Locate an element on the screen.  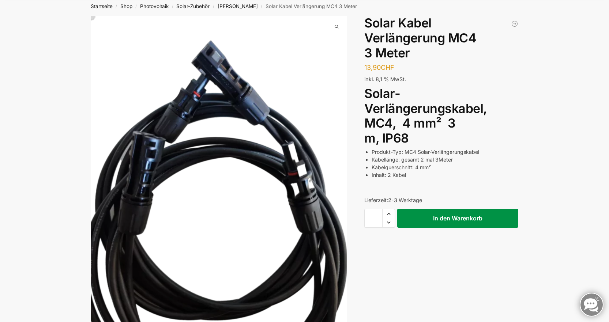
a: Photovoltaik is located at coordinates (154, 6).